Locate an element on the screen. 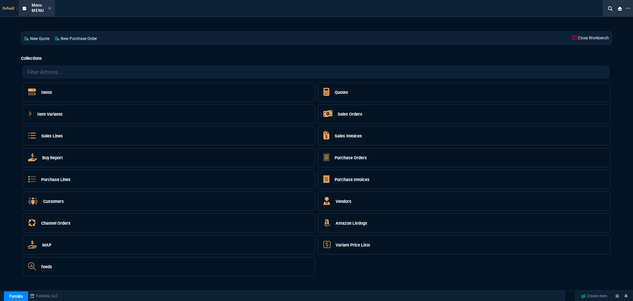  h5: Vendors is located at coordinates (344, 201).